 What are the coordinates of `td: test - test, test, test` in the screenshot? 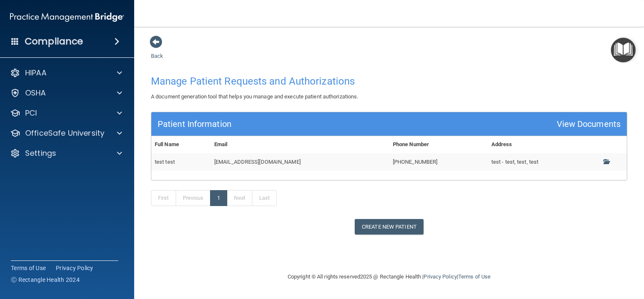 It's located at (540, 162).